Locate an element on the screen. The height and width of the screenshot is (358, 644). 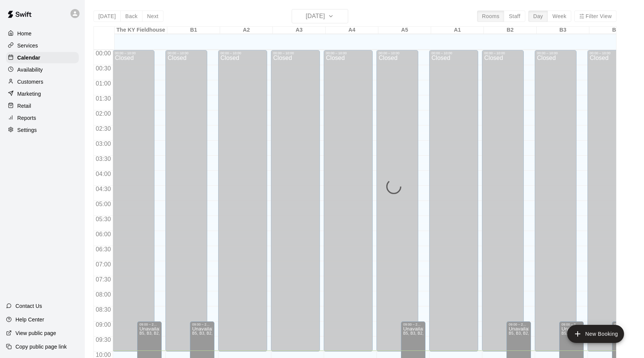
div: A1 is located at coordinates (457, 30).